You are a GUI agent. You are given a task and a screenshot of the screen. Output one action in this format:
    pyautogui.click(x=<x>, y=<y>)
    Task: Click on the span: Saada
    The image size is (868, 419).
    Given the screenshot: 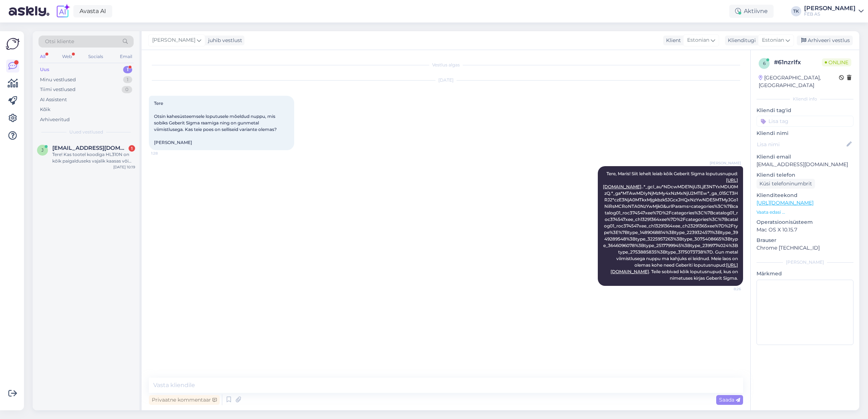 What is the action you would take?
    pyautogui.click(x=730, y=400)
    